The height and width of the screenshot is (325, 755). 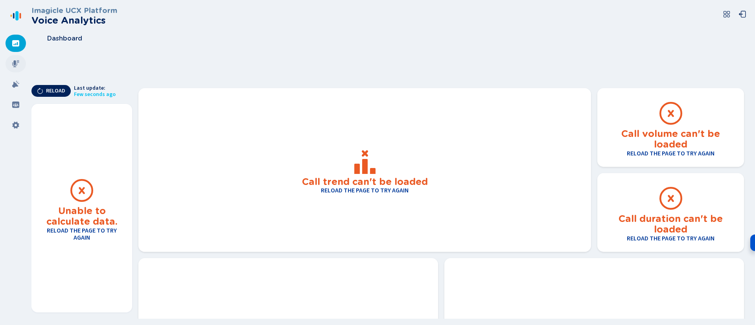 I want to click on h3: Unable to calculate data., so click(x=82, y=215).